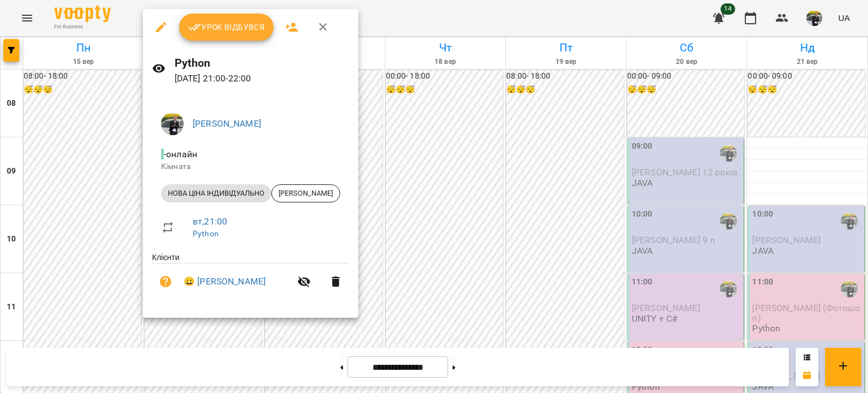 This screenshot has height=393, width=868. What do you see at coordinates (227, 27) in the screenshot?
I see `button: Урок відбувся` at bounding box center [227, 27].